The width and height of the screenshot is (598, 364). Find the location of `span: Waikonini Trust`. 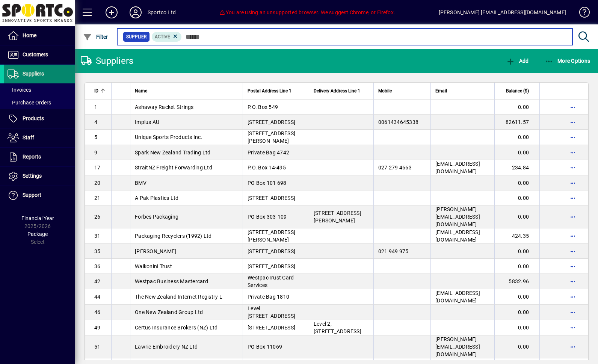

span: Waikonini Trust is located at coordinates (153, 266).